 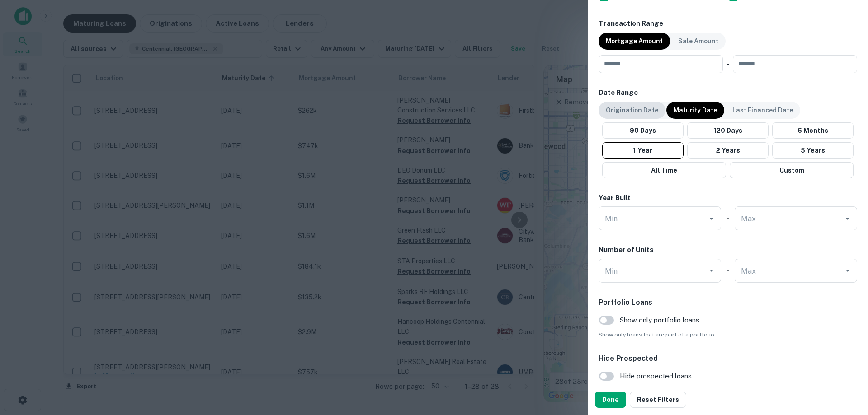 What do you see at coordinates (664, 170) in the screenshot?
I see `button: All Time` at bounding box center [664, 170].